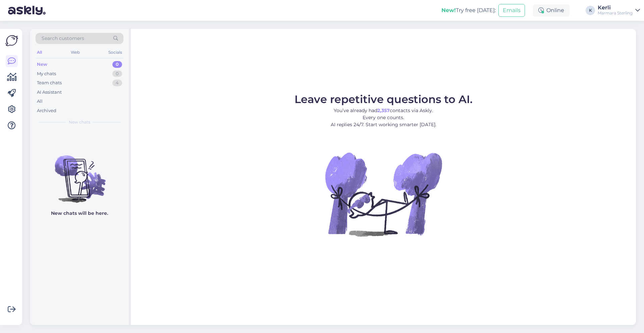  What do you see at coordinates (49, 92) in the screenshot?
I see `div: AI Assistant` at bounding box center [49, 92].